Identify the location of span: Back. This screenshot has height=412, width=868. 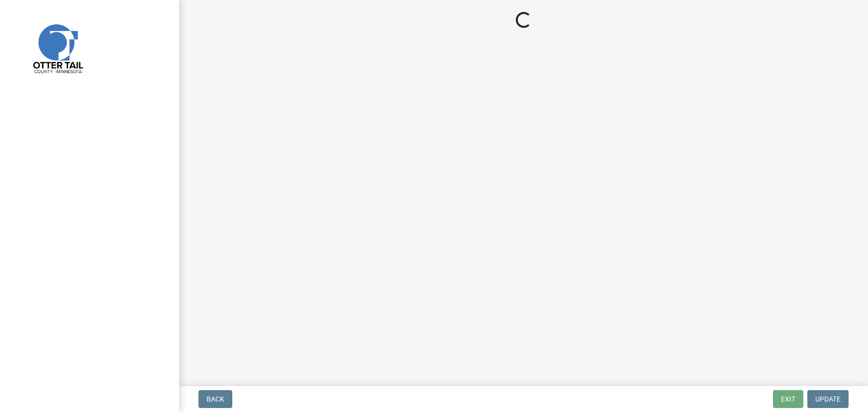
(215, 399).